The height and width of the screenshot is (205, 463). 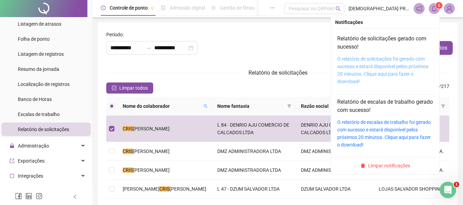 What do you see at coordinates (411, 189) in the screenshot?
I see `td: LOJAS SALVADOR SHOPPING` at bounding box center [411, 189].